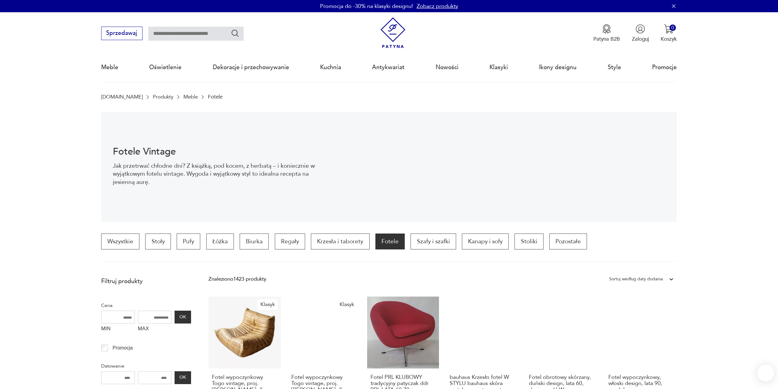 This screenshot has height=389, width=778. What do you see at coordinates (158, 241) in the screenshot?
I see `p: Stoły` at bounding box center [158, 241].